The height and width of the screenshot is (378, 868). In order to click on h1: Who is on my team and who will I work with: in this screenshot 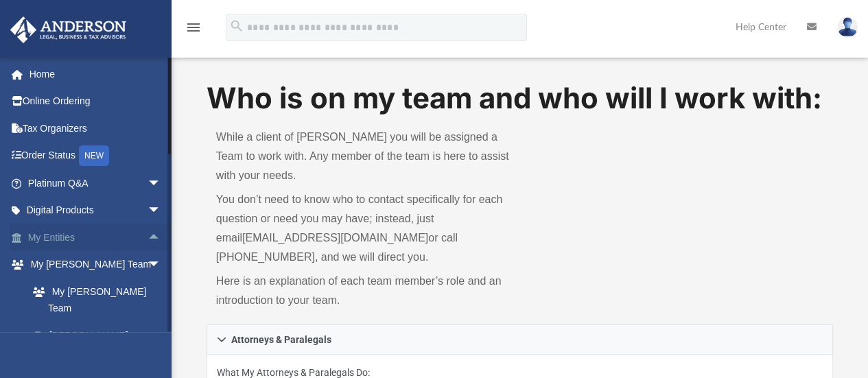, I will do `click(520, 98)`.